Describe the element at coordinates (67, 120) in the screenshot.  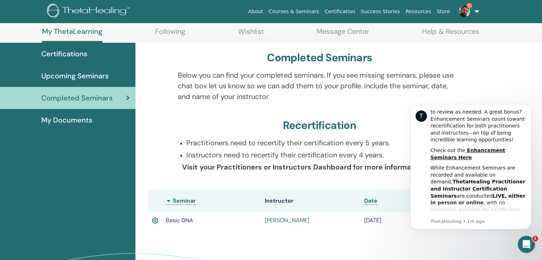
I see `span: My Documents` at that location.